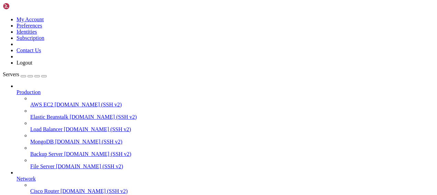  What do you see at coordinates (22, 6) in the screenshot?
I see `img: Shellngn` at bounding box center [22, 6].